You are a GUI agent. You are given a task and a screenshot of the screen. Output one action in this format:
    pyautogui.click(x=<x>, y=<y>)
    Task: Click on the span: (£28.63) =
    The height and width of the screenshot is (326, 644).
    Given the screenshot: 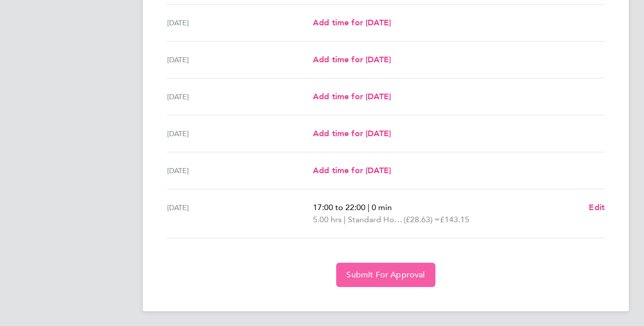 What is the action you would take?
    pyautogui.click(x=422, y=219)
    